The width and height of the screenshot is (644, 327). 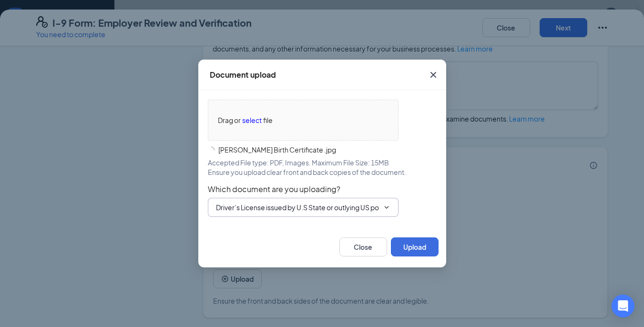 What do you see at coordinates (433, 75) in the screenshot?
I see `svg: Cross` at bounding box center [433, 75].